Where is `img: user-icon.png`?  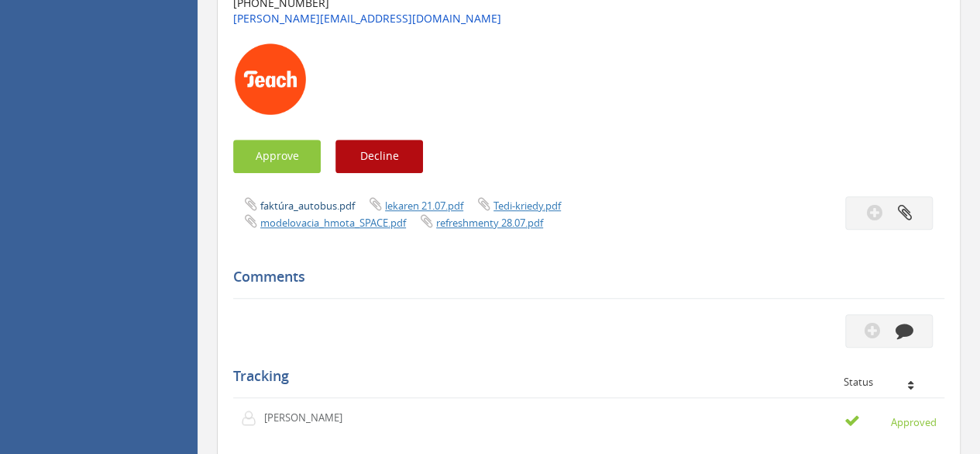
img: user-icon.png is located at coordinates (253, 418).